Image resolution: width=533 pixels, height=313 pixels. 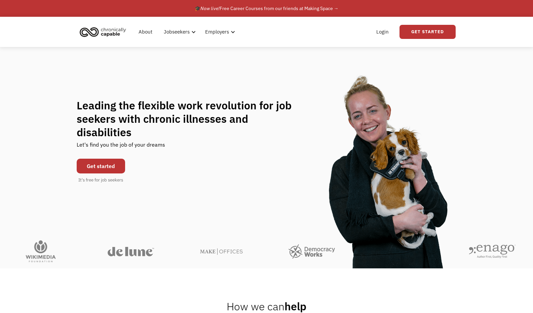 I want to click on h1: Leading the flexible work revolution for job seekers with chronic illnesses and disabilities, so click(x=191, y=119).